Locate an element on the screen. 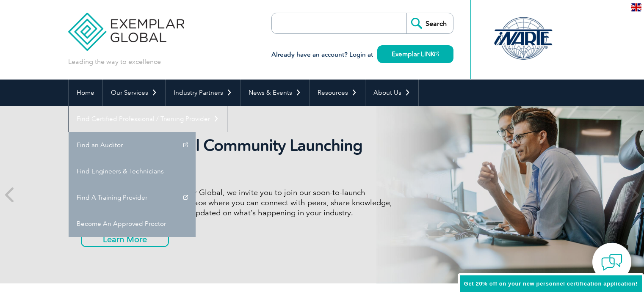 This screenshot has width=644, height=294. a: Exemplar LINK is located at coordinates (415, 55).